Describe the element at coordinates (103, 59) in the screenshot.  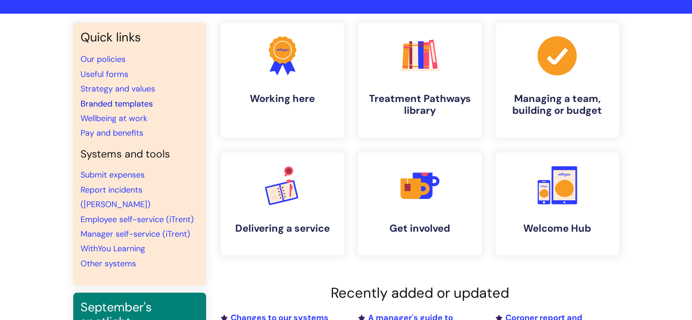
I see `a: Our policies` at that location.